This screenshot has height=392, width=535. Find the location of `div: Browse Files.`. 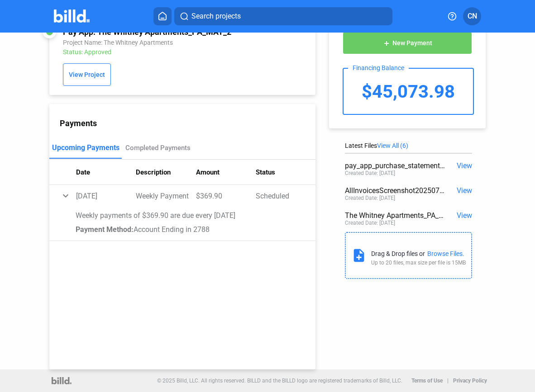

div: Browse Files. is located at coordinates (446, 254).